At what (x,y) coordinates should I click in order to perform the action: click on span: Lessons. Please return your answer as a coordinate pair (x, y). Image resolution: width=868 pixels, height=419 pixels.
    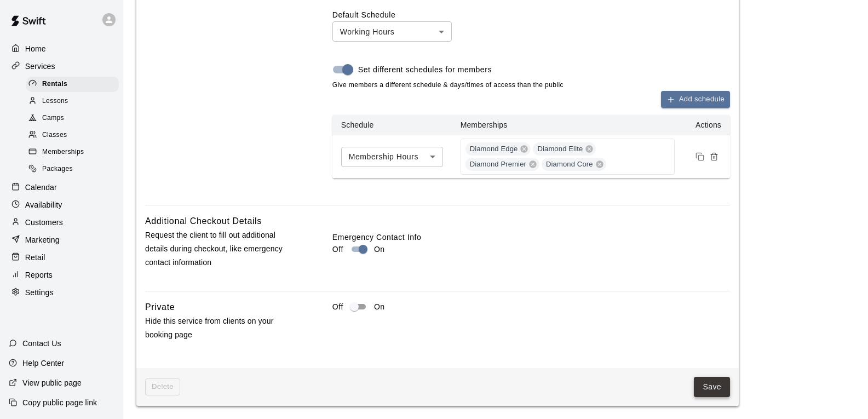
    Looking at the image, I should click on (55, 101).